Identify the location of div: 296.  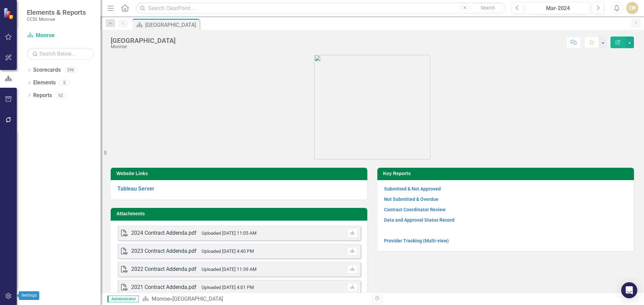
(70, 70).